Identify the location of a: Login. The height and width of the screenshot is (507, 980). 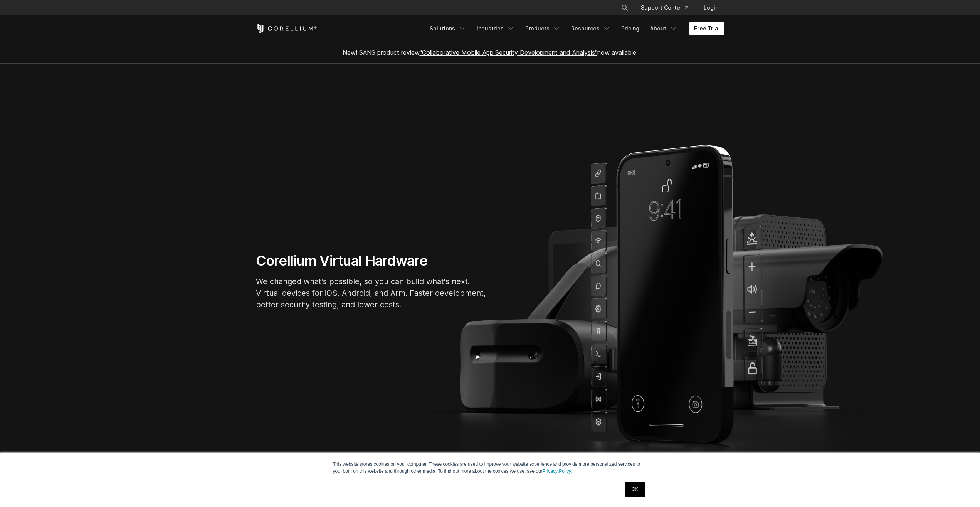
(712, 7).